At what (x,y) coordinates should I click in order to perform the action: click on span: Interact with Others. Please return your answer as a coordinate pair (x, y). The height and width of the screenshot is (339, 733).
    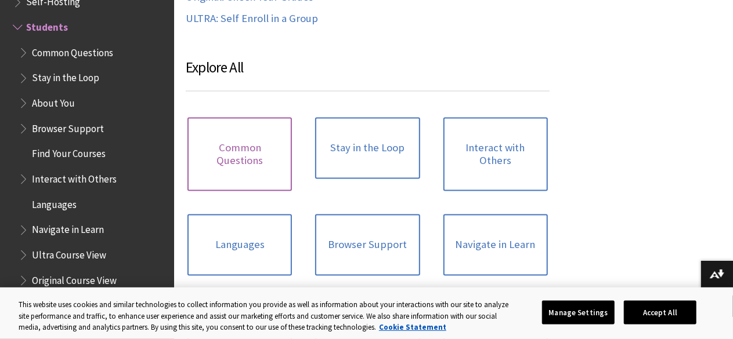
    Looking at the image, I should click on (74, 177).